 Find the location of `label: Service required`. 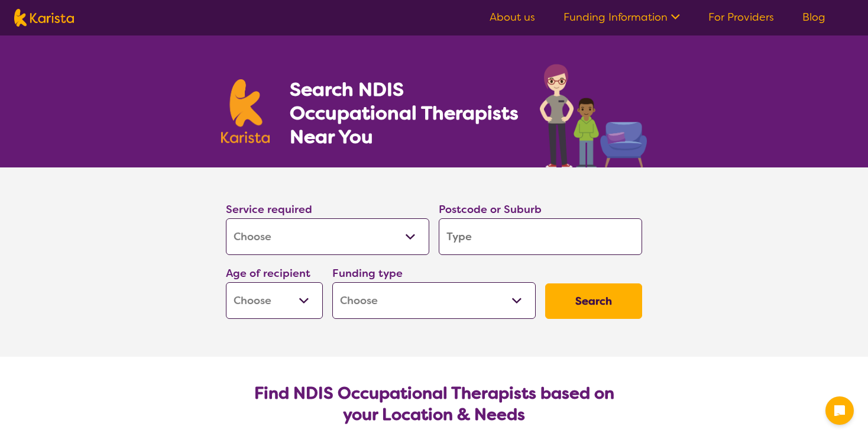

label: Service required is located at coordinates (269, 209).